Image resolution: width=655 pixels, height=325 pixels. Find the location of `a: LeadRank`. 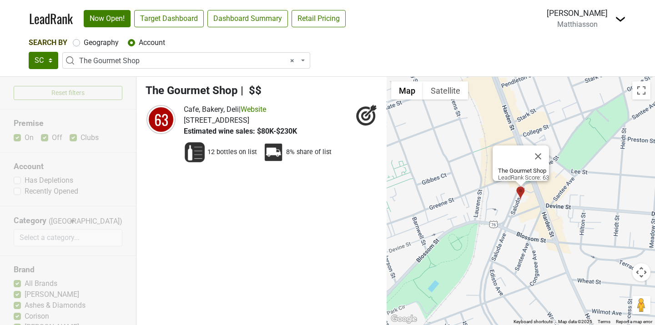

a: LeadRank is located at coordinates (51, 19).